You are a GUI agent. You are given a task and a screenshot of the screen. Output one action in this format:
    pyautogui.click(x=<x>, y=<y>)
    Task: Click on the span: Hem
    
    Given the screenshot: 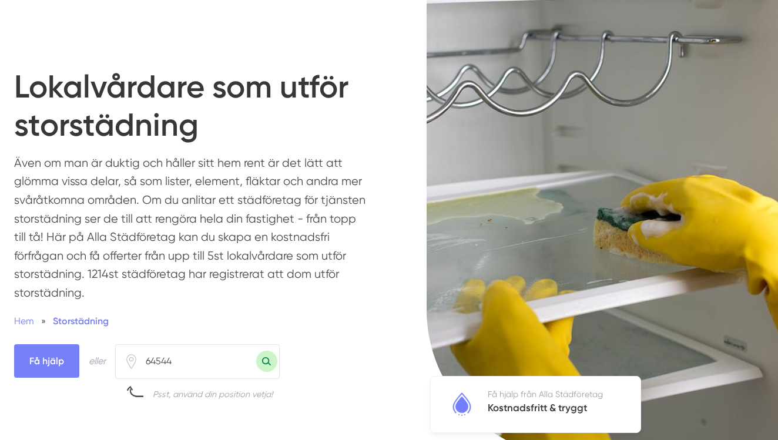 What is the action you would take?
    pyautogui.click(x=24, y=321)
    